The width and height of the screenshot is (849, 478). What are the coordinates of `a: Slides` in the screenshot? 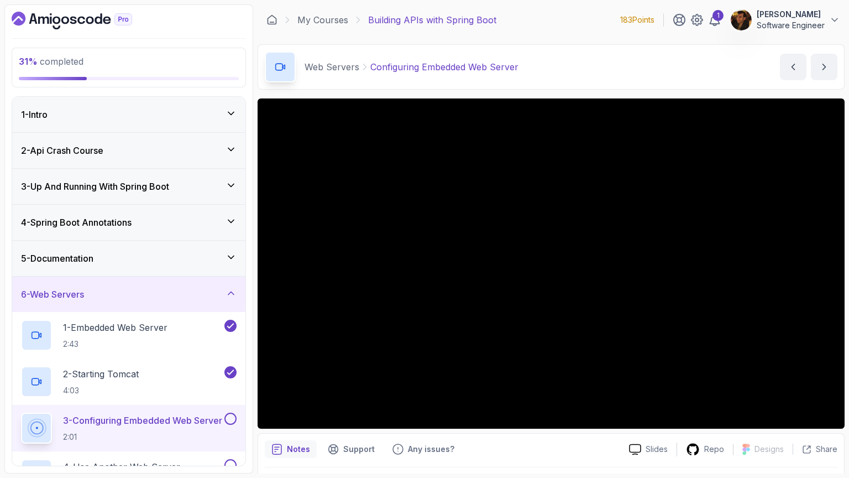 It's located at (649, 449).